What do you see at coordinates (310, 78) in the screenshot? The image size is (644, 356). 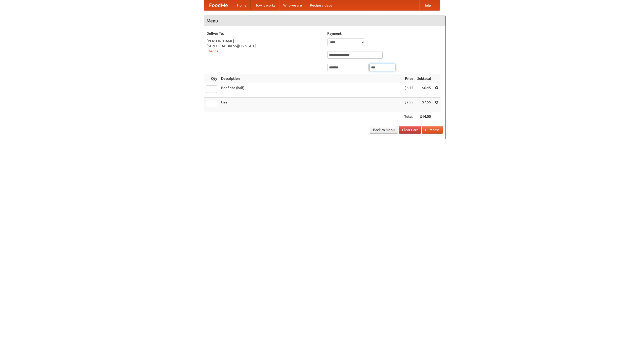 I see `th: Description` at bounding box center [310, 78].